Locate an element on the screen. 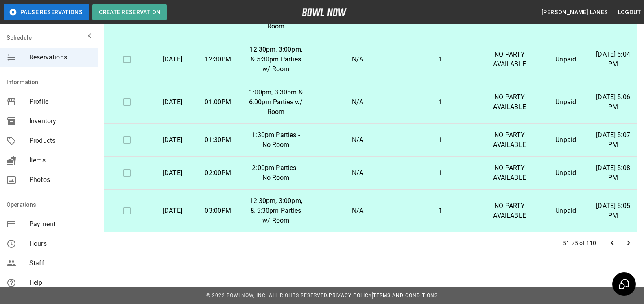 The height and width of the screenshot is (304, 644). span: Help is located at coordinates (60, 283).